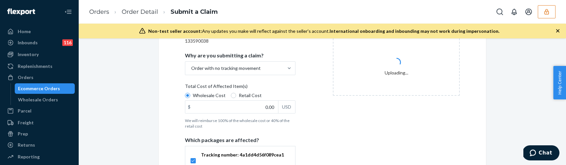 Image resolution: width=566 pixels, height=165 pixels. Describe the element at coordinates (38, 100) in the screenshot. I see `div: Wholesale Orders` at that location.